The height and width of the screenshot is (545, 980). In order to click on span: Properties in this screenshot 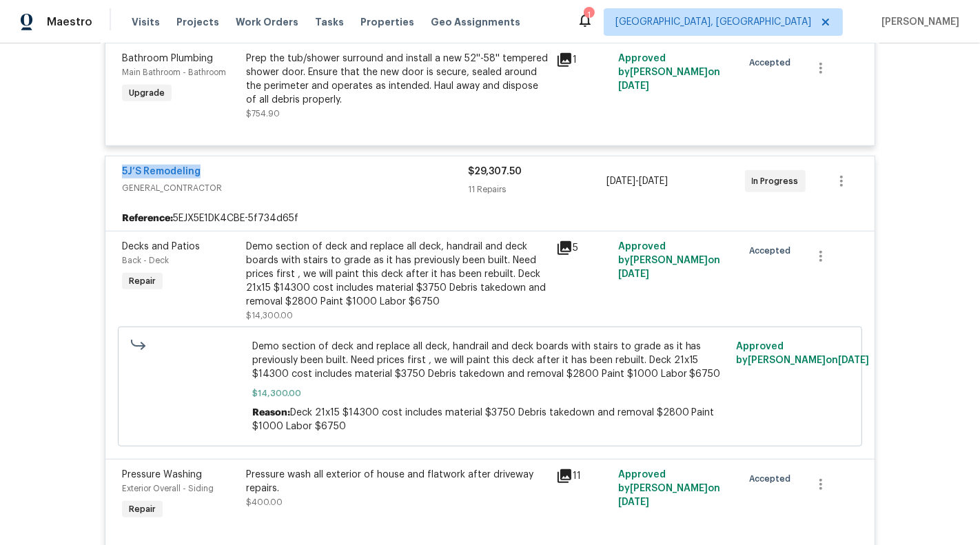, I will do `click(387, 22)`.